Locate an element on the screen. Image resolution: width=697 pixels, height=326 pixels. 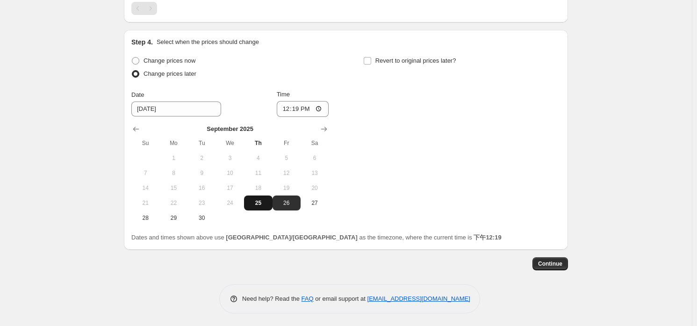
button: Tuesday September 2 2025 is located at coordinates (202, 158).